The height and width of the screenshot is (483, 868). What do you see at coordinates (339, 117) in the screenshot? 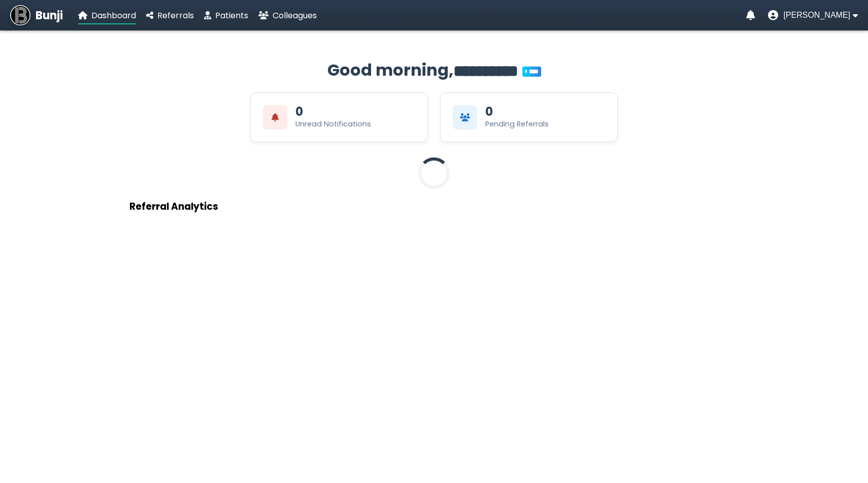
I see `div: View Unread Notifications` at bounding box center [339, 117].